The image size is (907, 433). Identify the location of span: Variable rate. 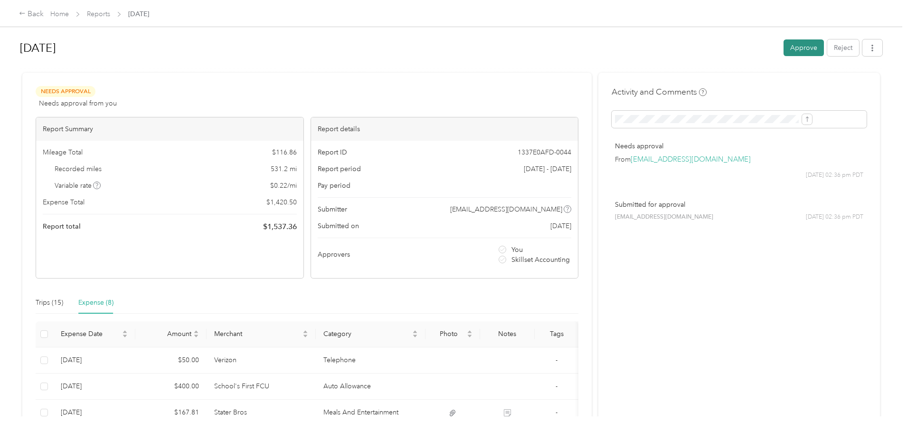
(78, 185).